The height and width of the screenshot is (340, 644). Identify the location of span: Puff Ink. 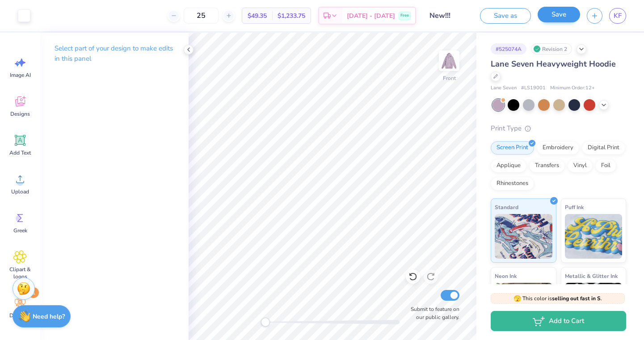
(574, 207).